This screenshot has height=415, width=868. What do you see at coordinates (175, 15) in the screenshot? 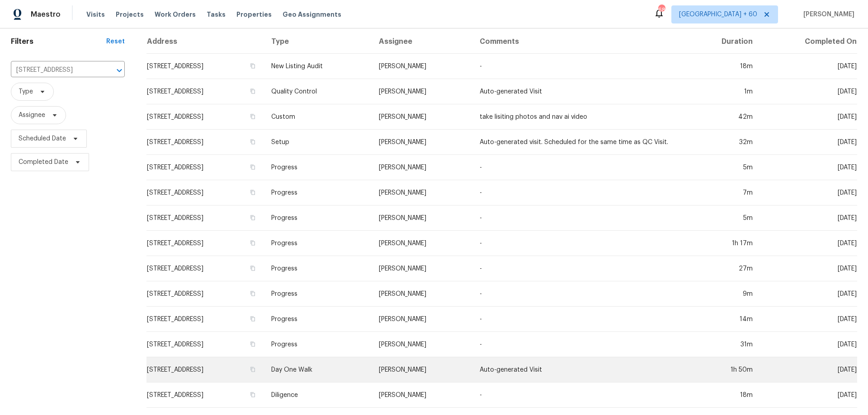
I see `span: Work Orders` at bounding box center [175, 15].